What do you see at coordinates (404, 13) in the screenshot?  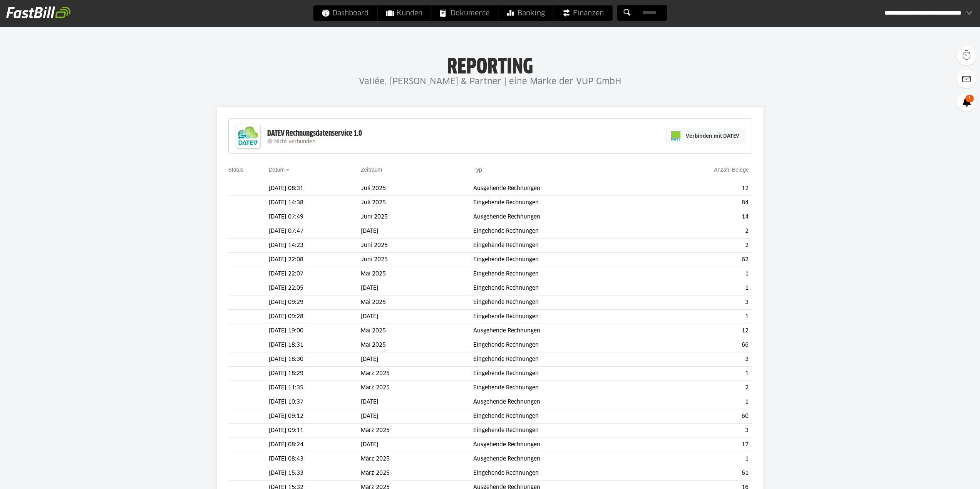 I see `a: Kunden` at bounding box center [404, 13].